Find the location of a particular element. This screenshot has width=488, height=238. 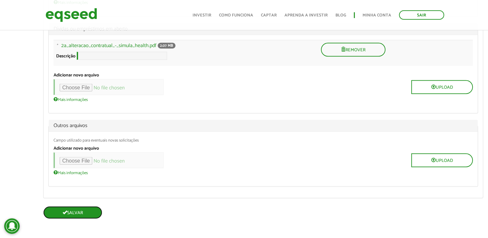

a: Blog is located at coordinates (341, 15).